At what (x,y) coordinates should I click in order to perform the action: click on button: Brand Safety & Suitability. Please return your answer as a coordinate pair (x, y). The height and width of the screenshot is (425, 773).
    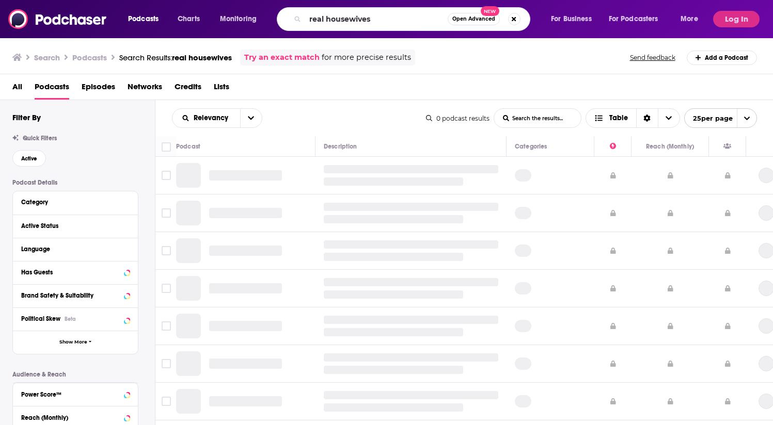
    Looking at the image, I should click on (75, 295).